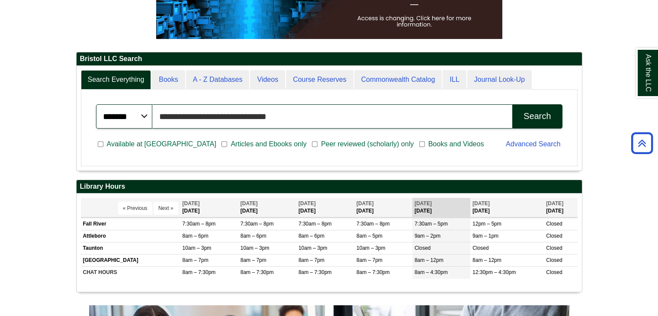 Image resolution: width=658 pixels, height=316 pixels. I want to click on input: Articles and Ebooks only, so click(224, 144).